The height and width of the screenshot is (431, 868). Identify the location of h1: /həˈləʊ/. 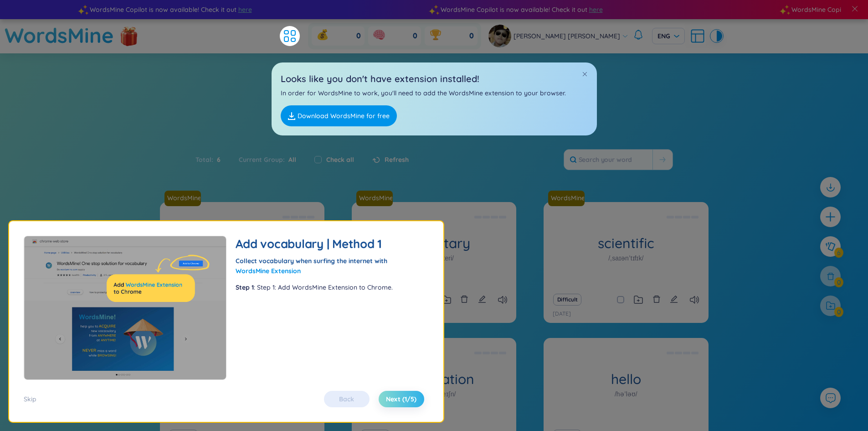
(626, 394).